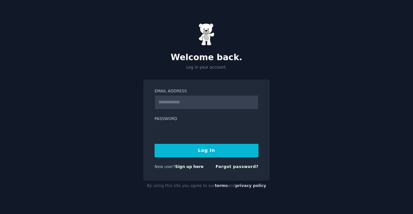  Describe the element at coordinates (237, 167) in the screenshot. I see `a: Forgot password?` at that location.